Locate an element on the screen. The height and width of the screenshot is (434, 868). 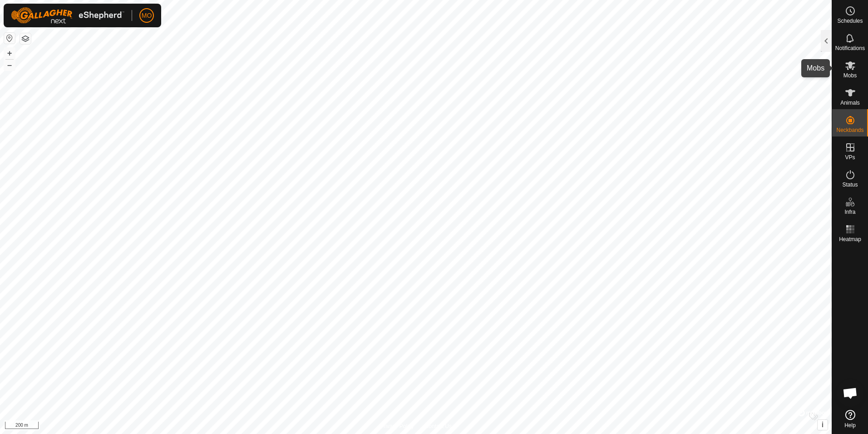
span: Schedules is located at coordinates (850, 21).